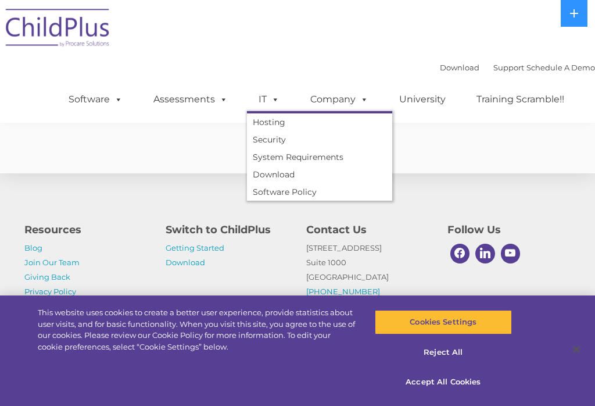 The height and width of the screenshot is (406, 595). What do you see at coordinates (561, 67) in the screenshot?
I see `a: Schedule A Demo` at bounding box center [561, 67].